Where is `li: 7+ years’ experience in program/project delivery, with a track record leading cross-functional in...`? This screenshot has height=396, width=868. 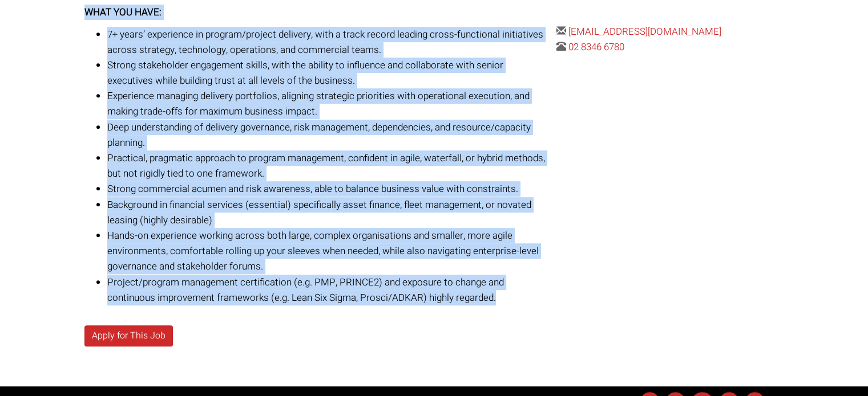
li: 7+ years’ experience in program/project delivery, with a track record leading cross-functional in... is located at coordinates (327, 42).